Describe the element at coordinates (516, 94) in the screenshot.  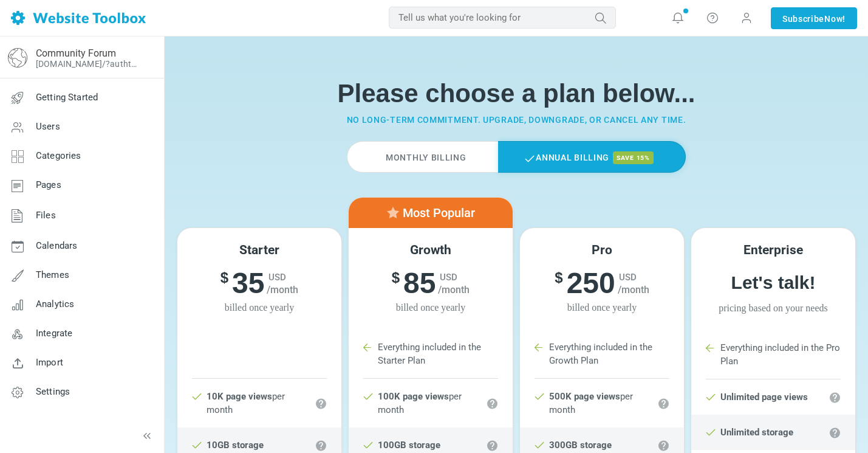
I see `h1: Please choose a plan below...` at that location.